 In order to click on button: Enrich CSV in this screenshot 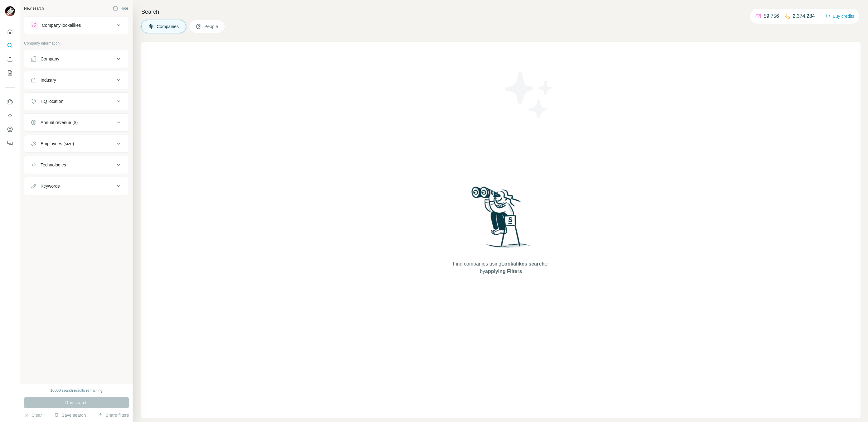, I will do `click(10, 59)`.